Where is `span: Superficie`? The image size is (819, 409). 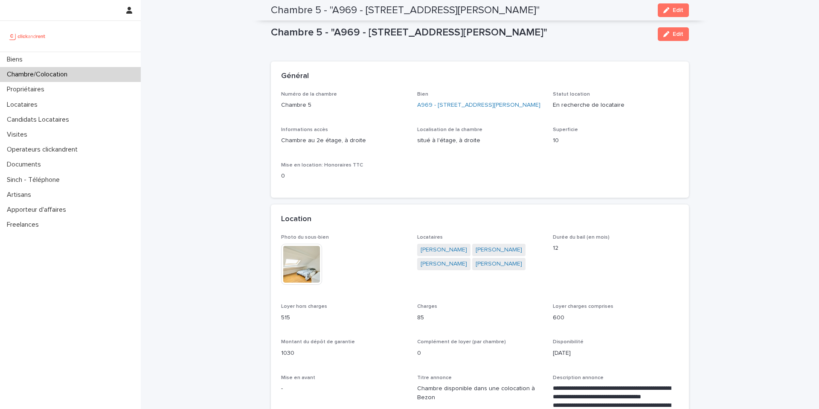 span: Superficie is located at coordinates (565, 130).